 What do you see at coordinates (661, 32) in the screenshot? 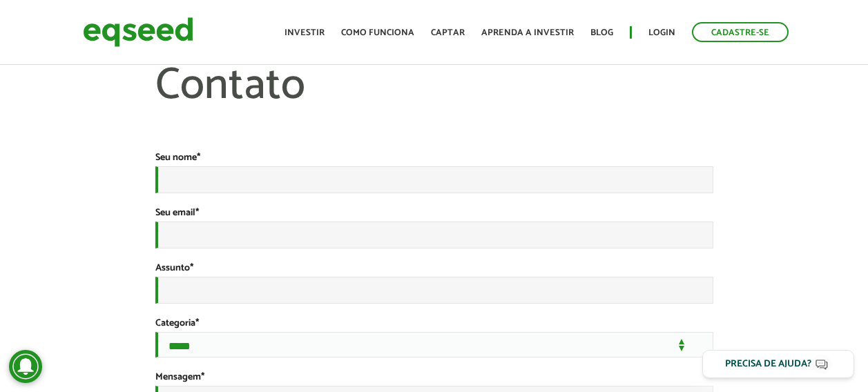
I see `a: Login` at bounding box center [661, 32].